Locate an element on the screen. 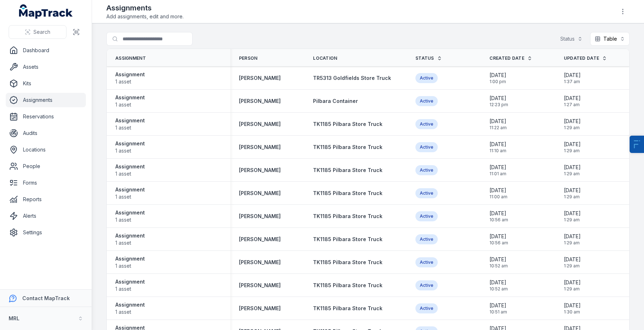  span: 1:27 am is located at coordinates (572, 105).